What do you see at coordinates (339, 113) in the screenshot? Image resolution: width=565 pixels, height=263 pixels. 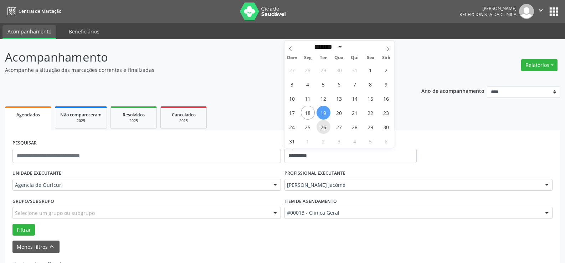 I see `span: Agosto 20, 2025` at bounding box center [339, 113].